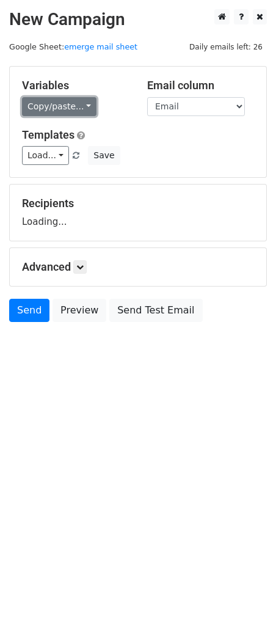 The width and height of the screenshot is (276, 644). Describe the element at coordinates (155, 310) in the screenshot. I see `a: Send Test Email` at that location.